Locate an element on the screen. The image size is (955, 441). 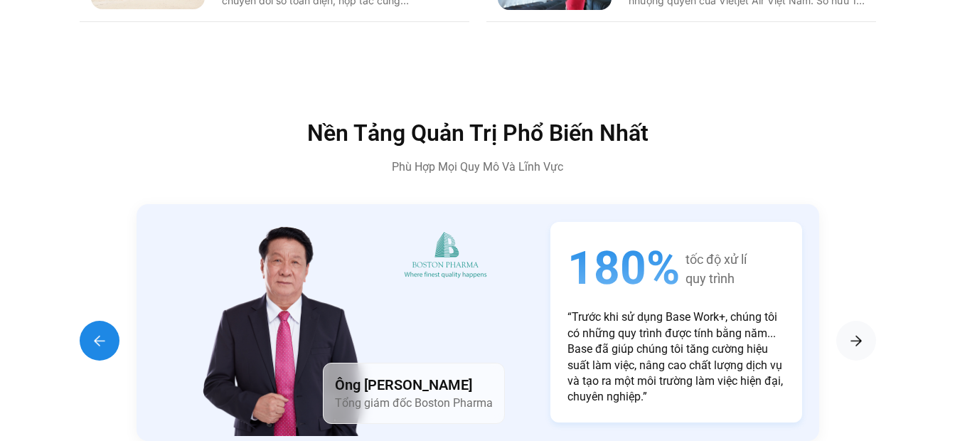
div: Next slide is located at coordinates (856, 341).